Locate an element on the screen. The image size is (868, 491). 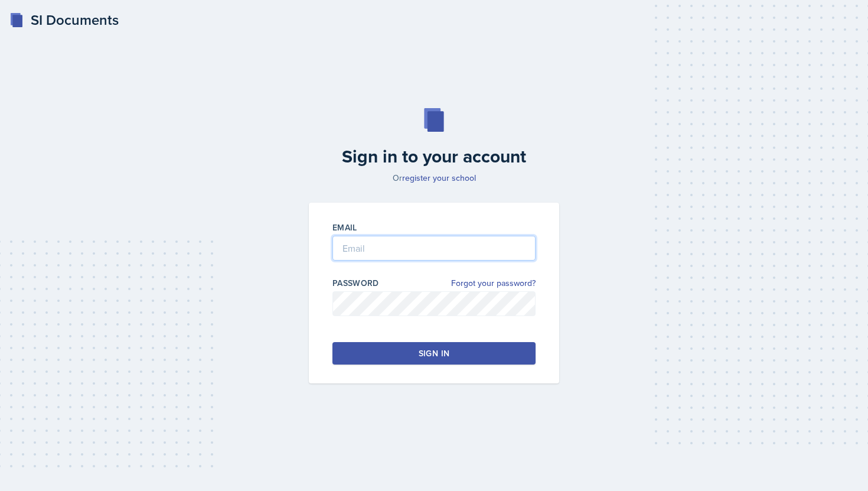
p: Or is located at coordinates (434, 178).